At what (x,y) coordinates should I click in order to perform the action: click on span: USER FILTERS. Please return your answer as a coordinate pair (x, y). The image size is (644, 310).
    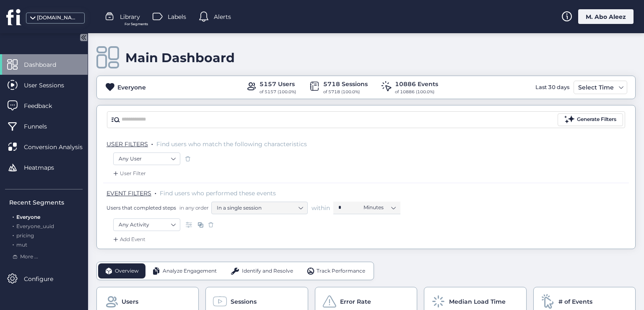
    Looking at the image, I should click on (127, 144).